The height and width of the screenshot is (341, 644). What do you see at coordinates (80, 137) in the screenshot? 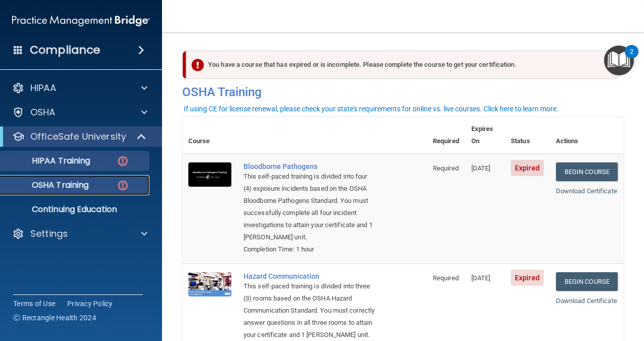
I see `a: OfficeSafe University` at bounding box center [80, 137].